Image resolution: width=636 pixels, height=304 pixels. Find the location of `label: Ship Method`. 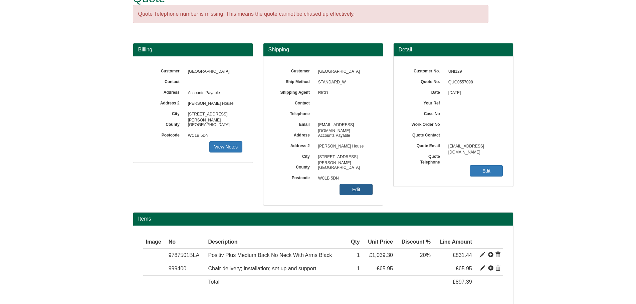

label: Ship Method is located at coordinates (294, 81).